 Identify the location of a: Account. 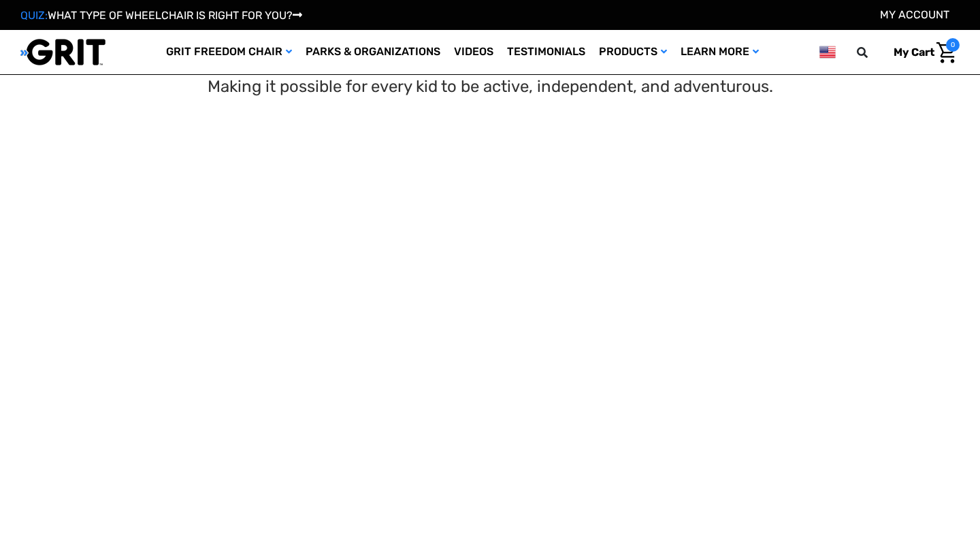
(914, 14).